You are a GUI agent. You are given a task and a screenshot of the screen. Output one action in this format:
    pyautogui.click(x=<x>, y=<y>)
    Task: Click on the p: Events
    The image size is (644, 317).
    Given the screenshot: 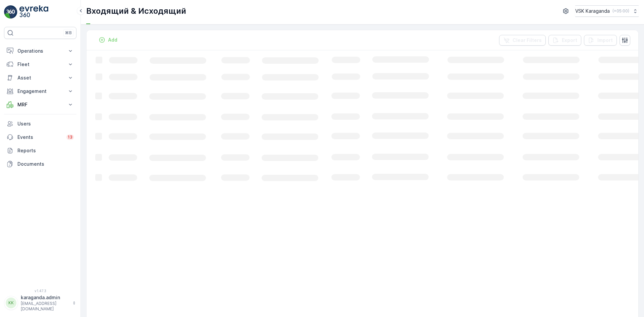 What is the action you would take?
    pyautogui.click(x=40, y=137)
    